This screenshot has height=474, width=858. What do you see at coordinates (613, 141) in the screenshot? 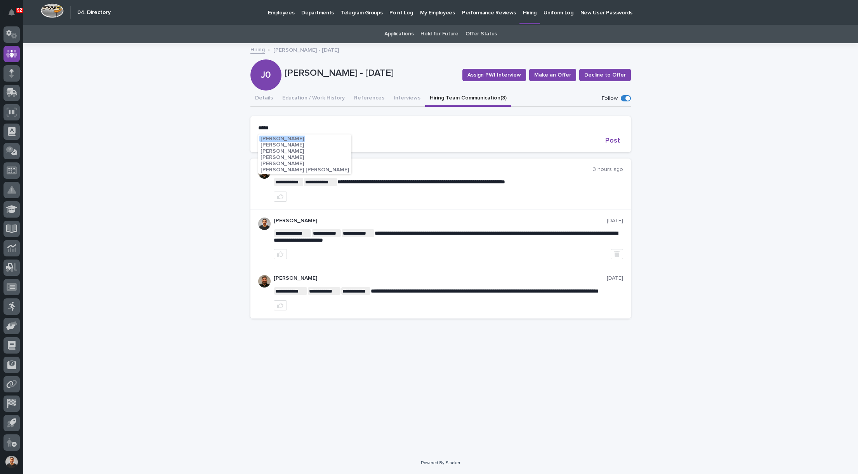
I see `span: Post` at bounding box center [613, 141].